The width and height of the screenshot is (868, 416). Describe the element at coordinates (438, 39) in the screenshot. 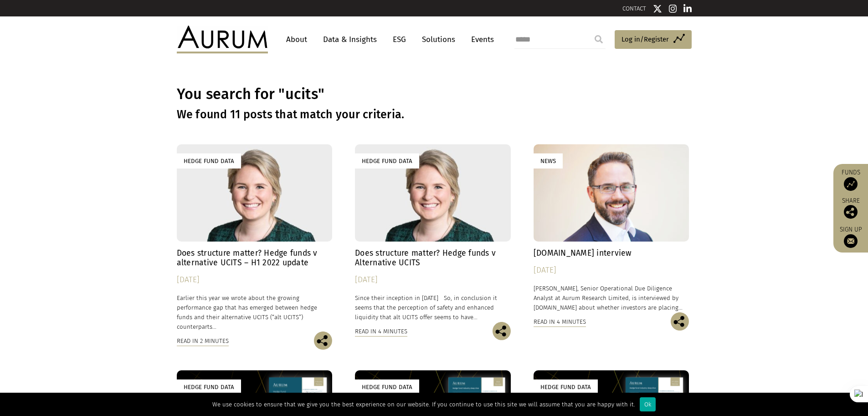

I see `a: Solutions` at that location.